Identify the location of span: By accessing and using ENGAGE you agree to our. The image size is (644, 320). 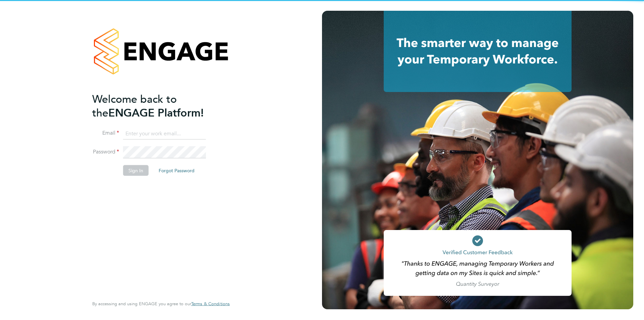
(161, 303).